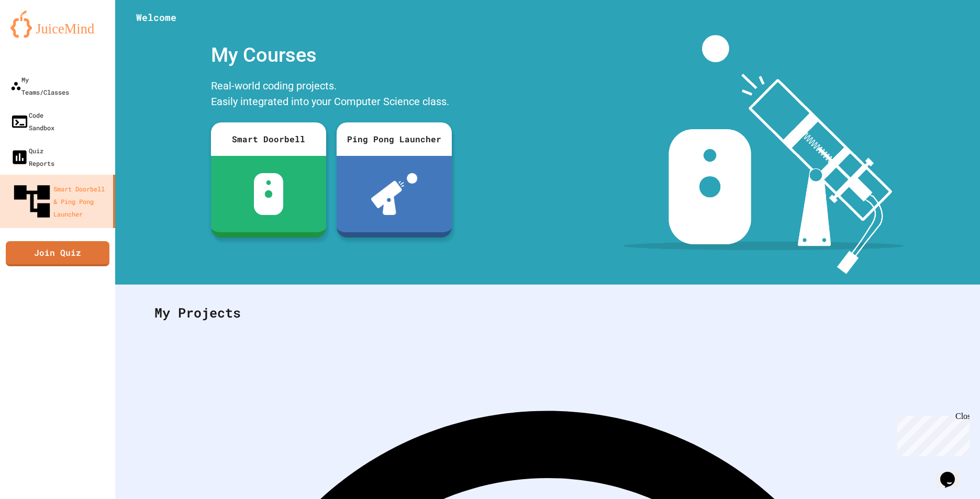 Image resolution: width=980 pixels, height=499 pixels. Describe the element at coordinates (764, 155) in the screenshot. I see `img: banner-image-my-projects.png` at that location.